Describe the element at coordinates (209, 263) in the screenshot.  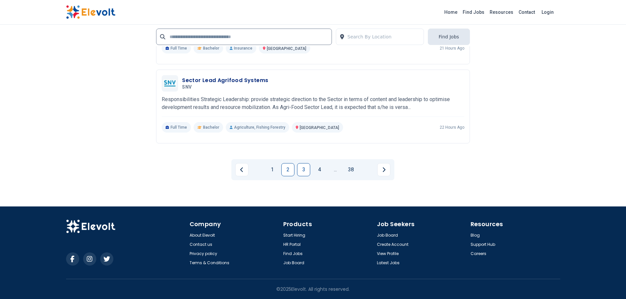
I see `a: Terms & Conditions` at that location.